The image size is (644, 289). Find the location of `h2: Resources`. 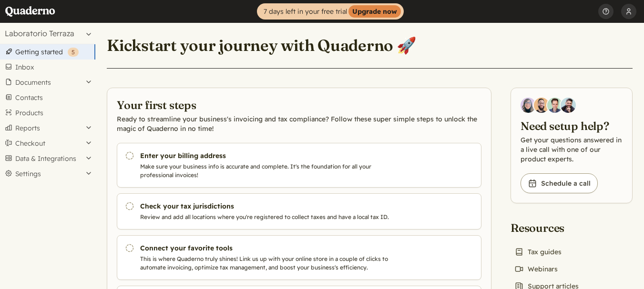

h2: Resources is located at coordinates (547, 228).